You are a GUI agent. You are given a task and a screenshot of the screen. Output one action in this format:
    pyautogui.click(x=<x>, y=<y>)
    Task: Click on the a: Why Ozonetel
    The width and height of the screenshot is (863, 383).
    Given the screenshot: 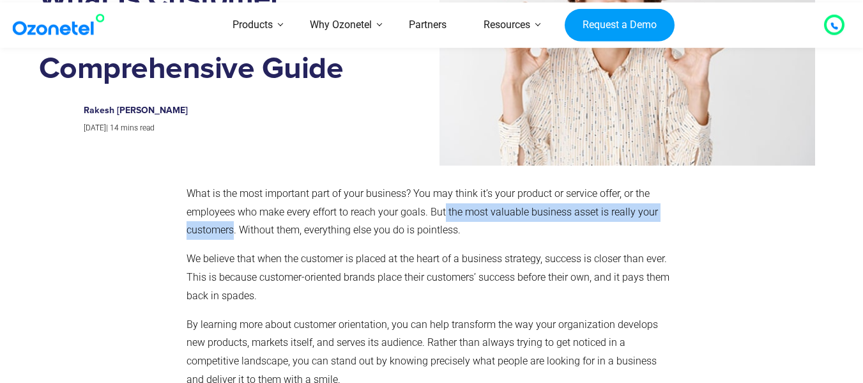 What is the action you would take?
    pyautogui.click(x=340, y=25)
    